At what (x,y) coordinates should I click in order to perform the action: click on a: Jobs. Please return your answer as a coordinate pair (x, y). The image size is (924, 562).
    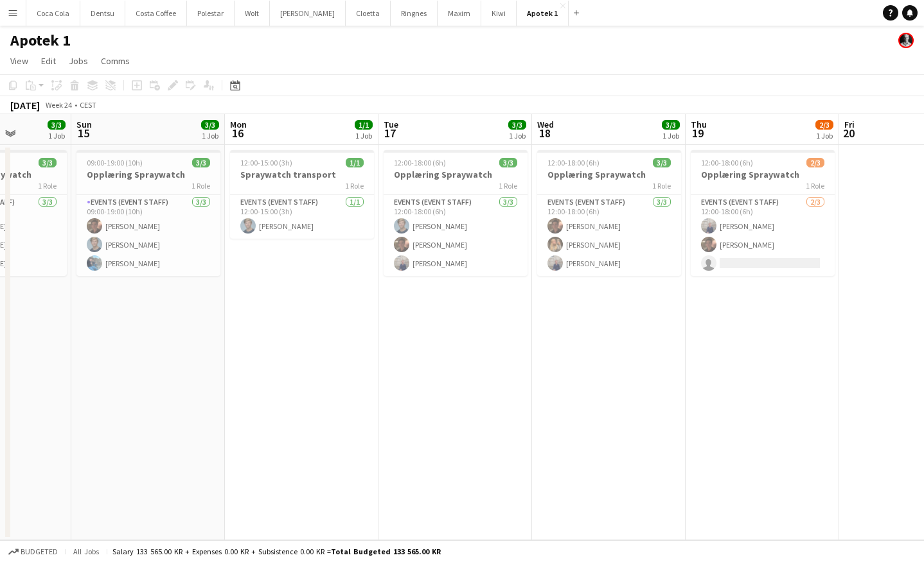
    Looking at the image, I should click on (79, 61).